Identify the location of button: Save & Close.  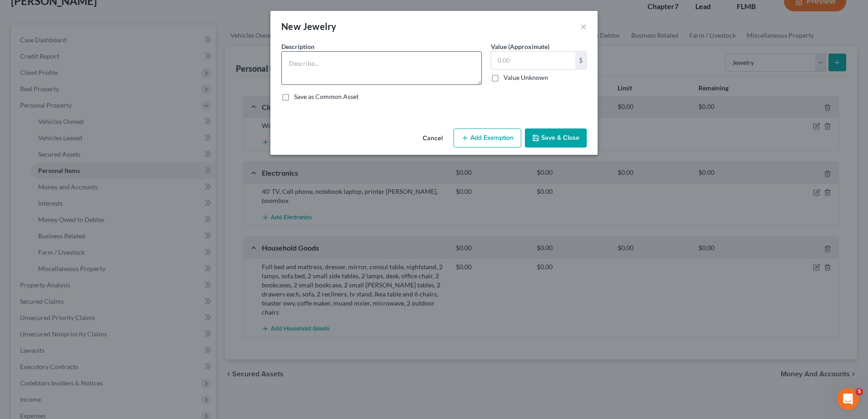
(556, 138).